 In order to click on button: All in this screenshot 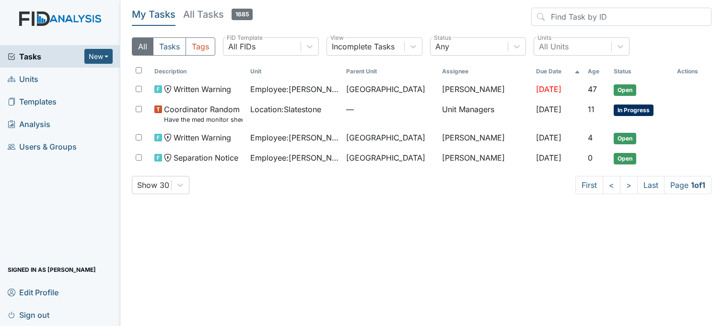, I will do `click(142, 47)`.